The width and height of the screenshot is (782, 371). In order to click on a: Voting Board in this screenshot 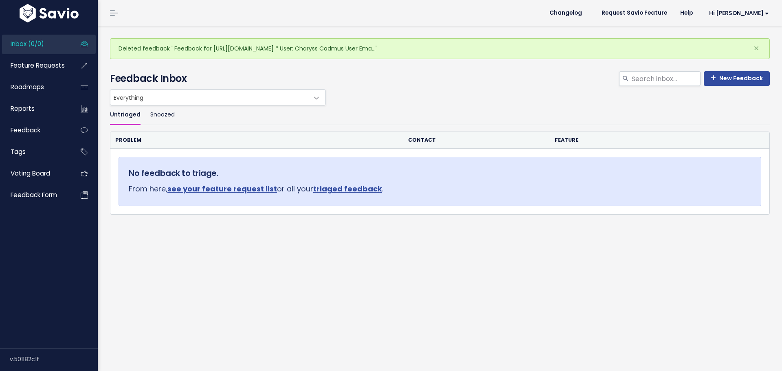, I will do `click(35, 173)`.